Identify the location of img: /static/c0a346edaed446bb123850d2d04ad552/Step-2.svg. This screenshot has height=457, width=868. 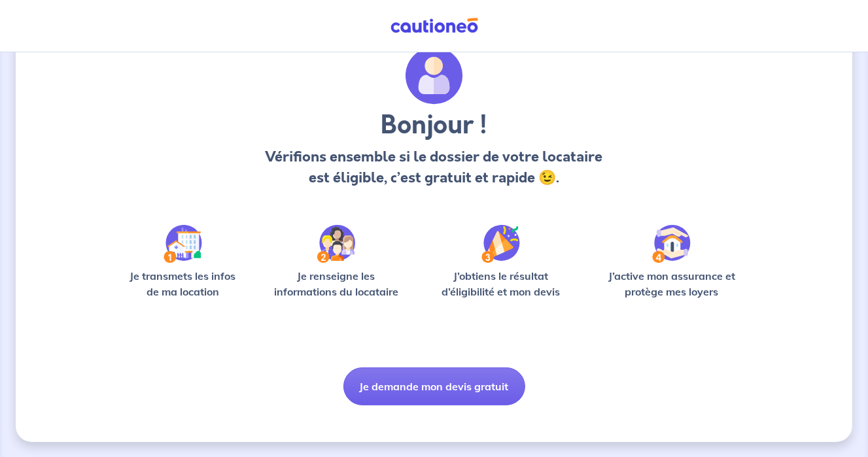
(336, 244).